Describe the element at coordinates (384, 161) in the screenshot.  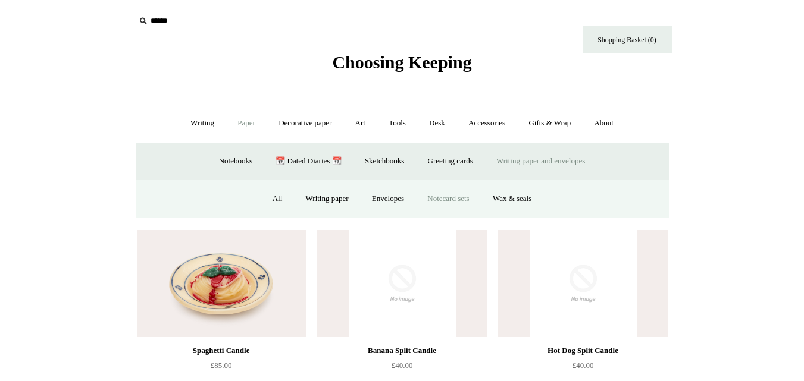
I see `a: Sketchbooks` at that location.